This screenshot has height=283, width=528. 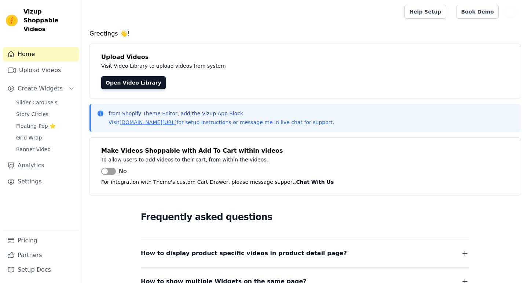 I want to click on span: Banner Video, so click(x=33, y=150).